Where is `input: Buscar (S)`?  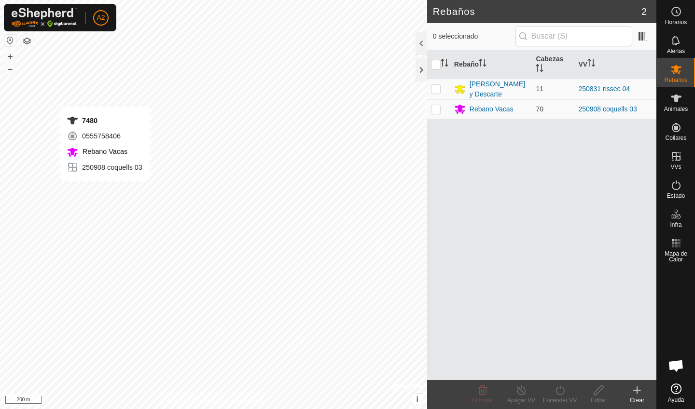
input: Buscar (S) is located at coordinates (574, 36).